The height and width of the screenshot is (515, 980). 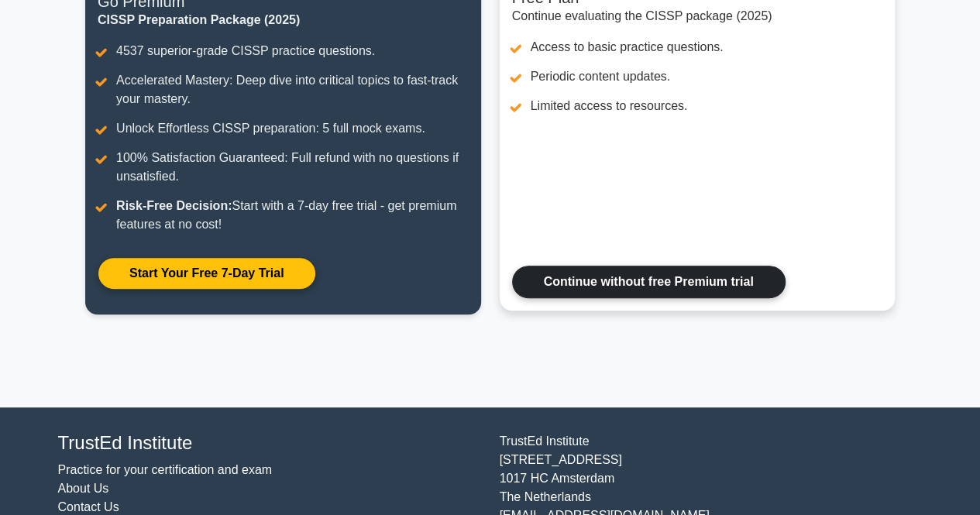 What do you see at coordinates (648, 282) in the screenshot?
I see `a: Continue without free Premium trial` at bounding box center [648, 282].